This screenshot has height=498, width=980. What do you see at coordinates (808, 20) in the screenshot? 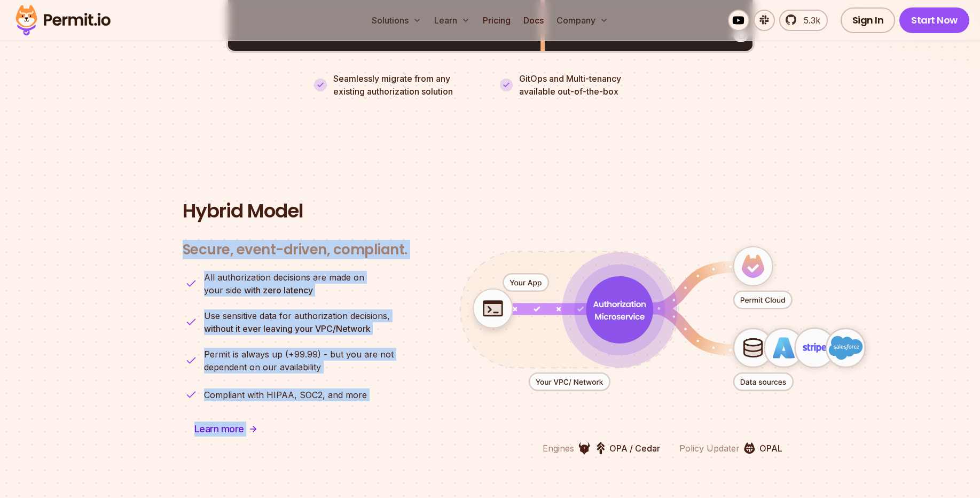
I see `span: 5.3k` at bounding box center [808, 20].